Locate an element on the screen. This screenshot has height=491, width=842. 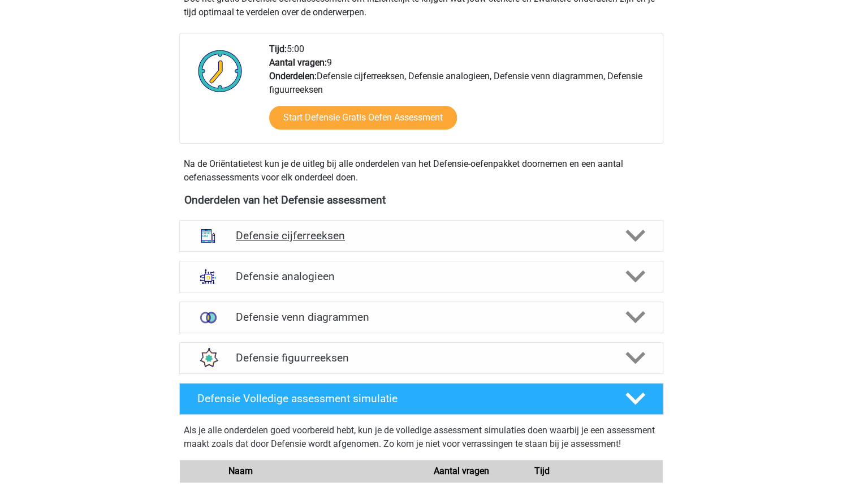
div: Na de Oriëntatietest kun je de uitleg bij alle onderdelen van het Defensie-oefenpakket doornemen ... is located at coordinates (421, 171).